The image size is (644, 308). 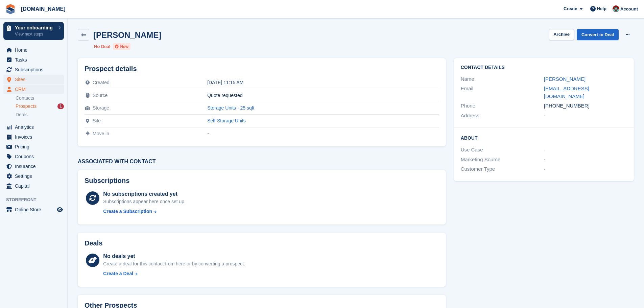 What do you see at coordinates (502, 159) in the screenshot?
I see `div: Marketing Source` at bounding box center [502, 159].